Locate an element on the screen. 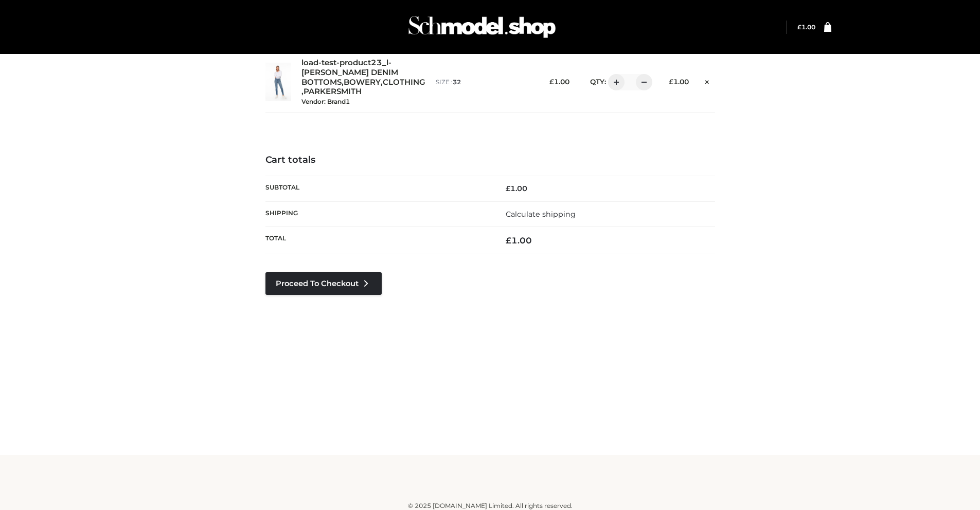 The width and height of the screenshot is (980, 510). th: Shipping is located at coordinates (377, 213).